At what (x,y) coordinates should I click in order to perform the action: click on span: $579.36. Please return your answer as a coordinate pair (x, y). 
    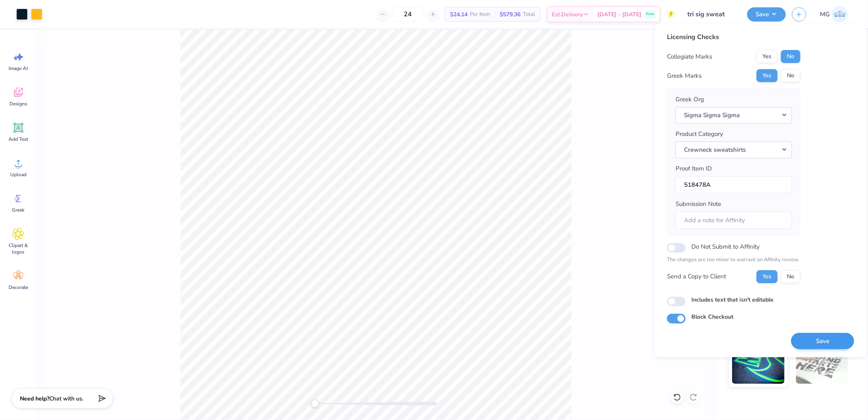
    Looking at the image, I should click on (510, 15).